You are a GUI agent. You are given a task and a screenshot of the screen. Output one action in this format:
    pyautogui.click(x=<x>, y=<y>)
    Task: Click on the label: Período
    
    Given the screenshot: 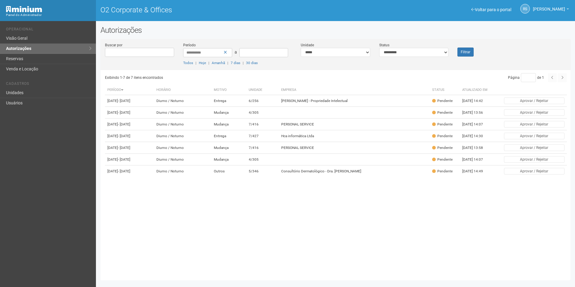 What is the action you would take?
    pyautogui.click(x=190, y=45)
    